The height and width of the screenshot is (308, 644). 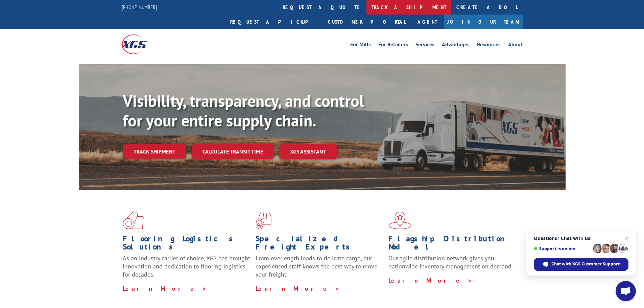 What do you see at coordinates (243, 111) in the screenshot?
I see `b: Visibility, transparency, and control for your entire supply chain.` at bounding box center [243, 111].